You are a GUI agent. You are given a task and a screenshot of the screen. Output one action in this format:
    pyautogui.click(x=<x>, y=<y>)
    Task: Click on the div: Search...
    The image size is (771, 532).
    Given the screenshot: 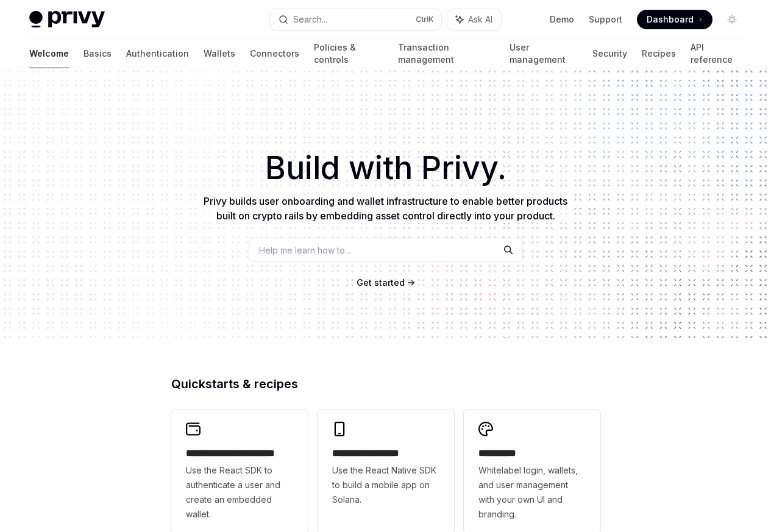 What is the action you would take?
    pyautogui.click(x=310, y=19)
    